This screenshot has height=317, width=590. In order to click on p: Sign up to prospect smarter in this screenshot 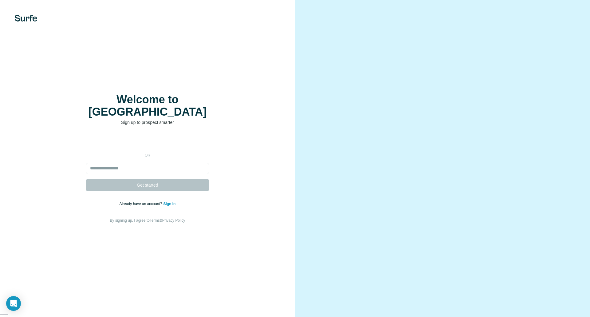, I will do `click(148, 122)`.